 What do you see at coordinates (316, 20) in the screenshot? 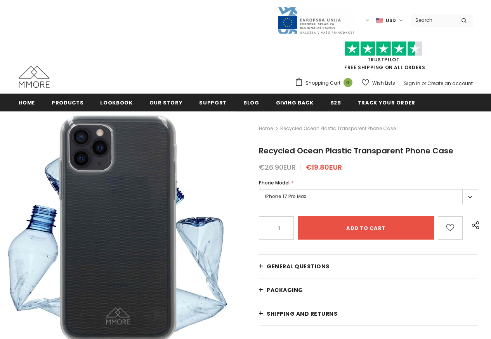
I see `a: Javni Razpis` at bounding box center [316, 20].